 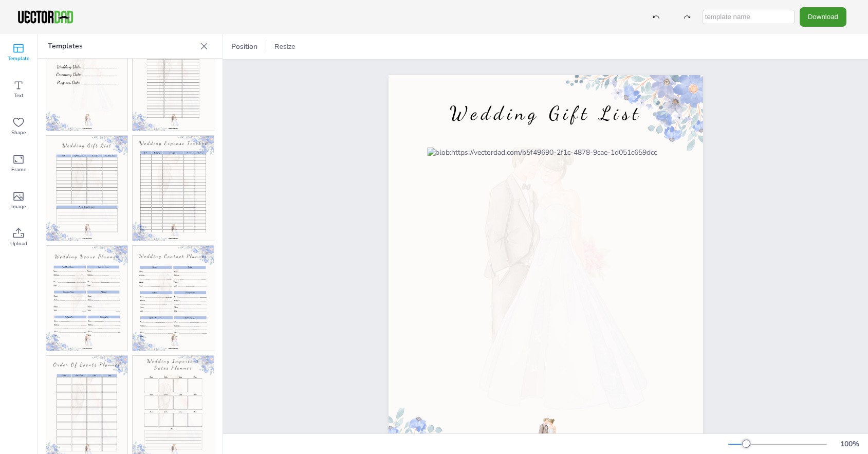 I want to click on span: Image, so click(x=18, y=207).